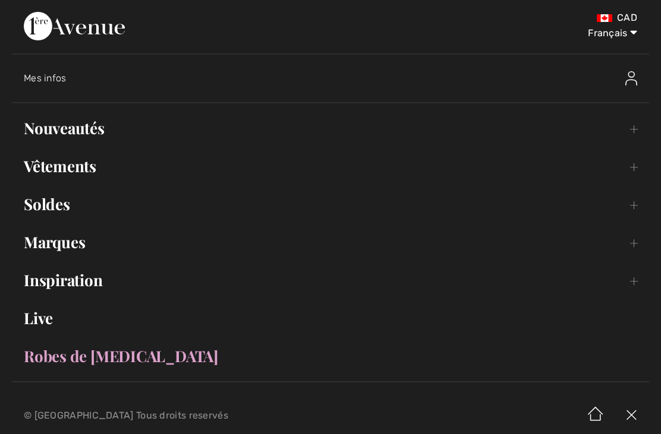 This screenshot has height=434, width=661. Describe the element at coordinates (330, 242) in the screenshot. I see `a: Marques` at that location.